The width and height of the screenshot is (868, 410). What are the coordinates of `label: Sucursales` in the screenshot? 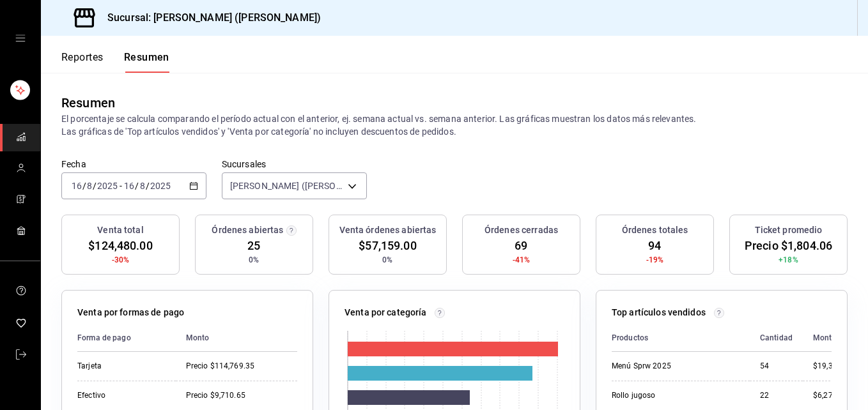 It's located at (294, 164).